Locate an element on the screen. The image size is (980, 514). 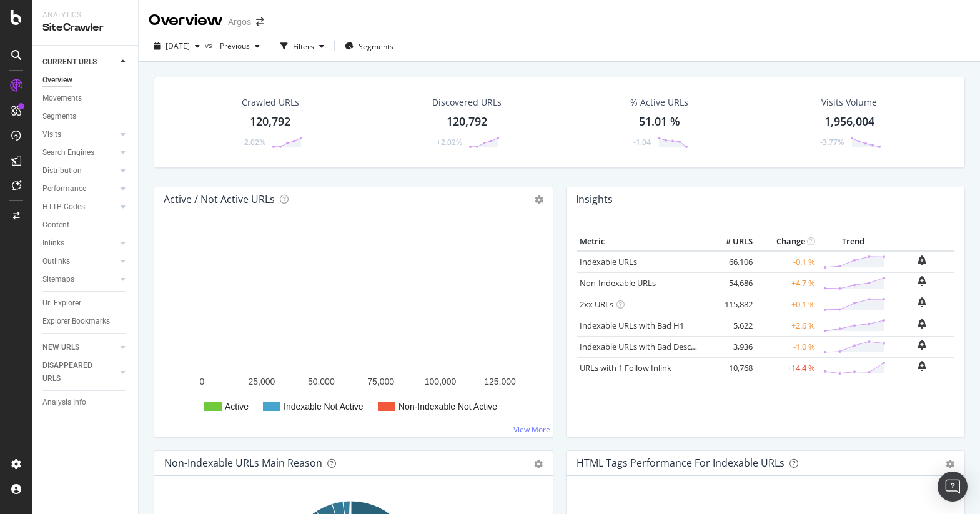
button: Filters is located at coordinates (303, 46).